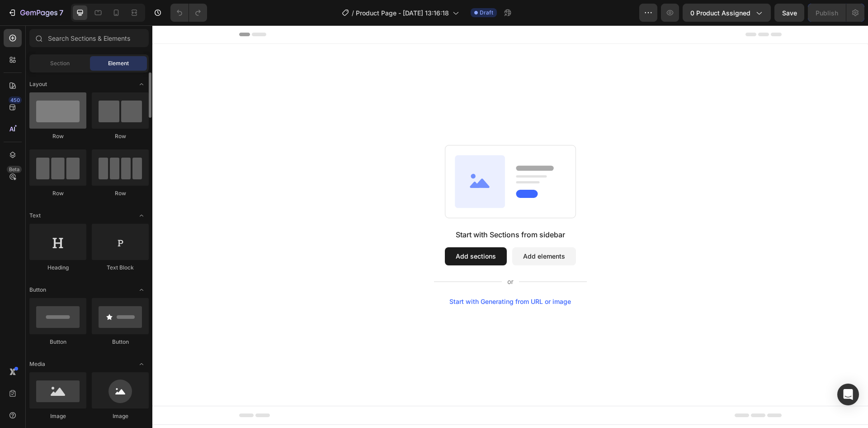  What do you see at coordinates (189, 13) in the screenshot?
I see `div: Undo/Redo` at bounding box center [189, 13].